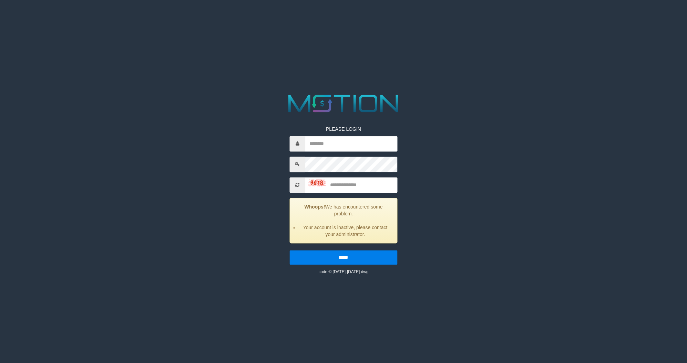 The height and width of the screenshot is (363, 687). I want to click on img: MOTION_logo.png, so click(343, 103).